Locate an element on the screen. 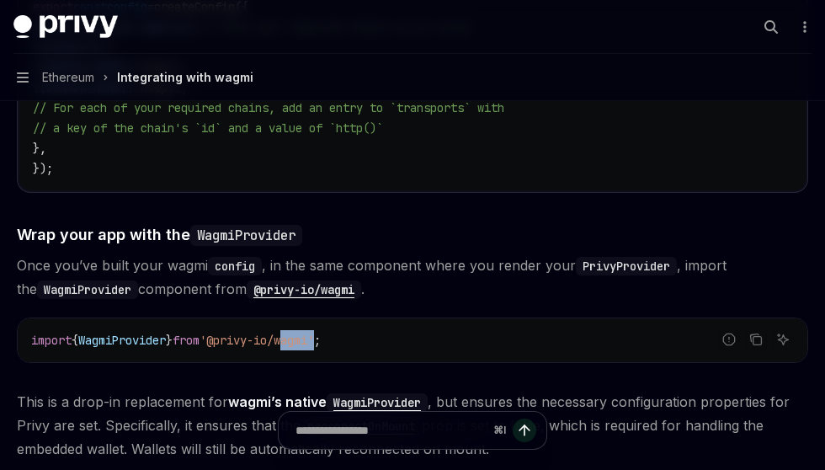 The width and height of the screenshot is (825, 470). img: dark logo is located at coordinates (66, 27).